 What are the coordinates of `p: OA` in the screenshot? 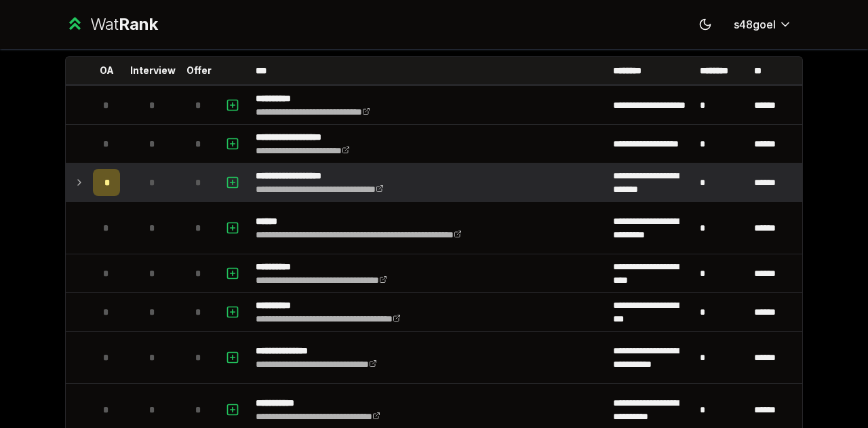 It's located at (106, 70).